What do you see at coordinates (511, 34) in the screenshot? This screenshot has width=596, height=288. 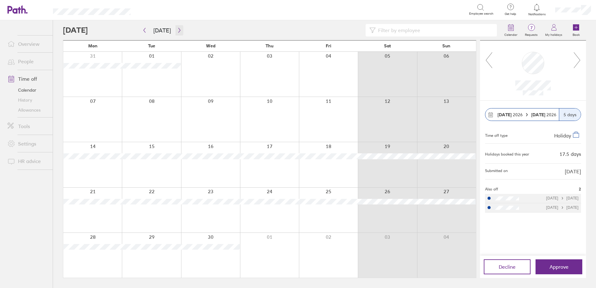 I see `label: Calendar` at bounding box center [511, 34].